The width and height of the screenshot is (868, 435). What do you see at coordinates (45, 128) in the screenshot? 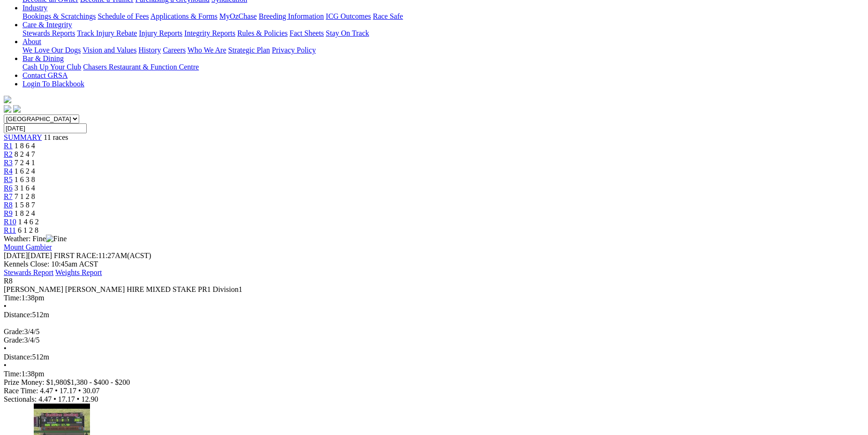
I see `input: Select date` at bounding box center [45, 128].